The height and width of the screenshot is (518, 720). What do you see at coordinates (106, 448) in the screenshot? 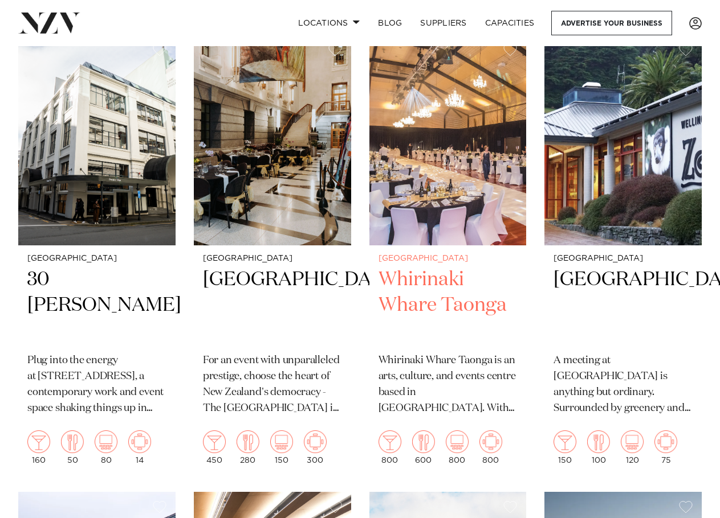
I see `div: 80` at bounding box center [106, 448].